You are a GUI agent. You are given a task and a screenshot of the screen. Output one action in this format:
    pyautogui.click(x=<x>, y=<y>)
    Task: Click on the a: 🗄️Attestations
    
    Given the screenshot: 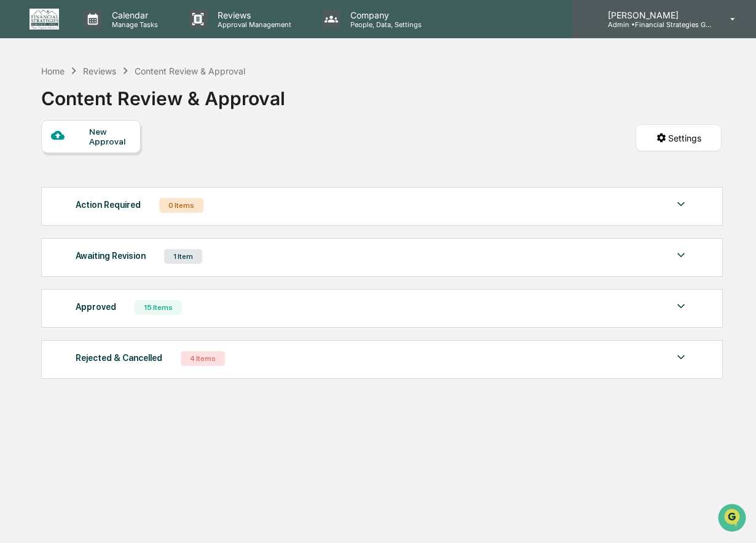 What is the action you would take?
    pyautogui.click(x=121, y=161)
    